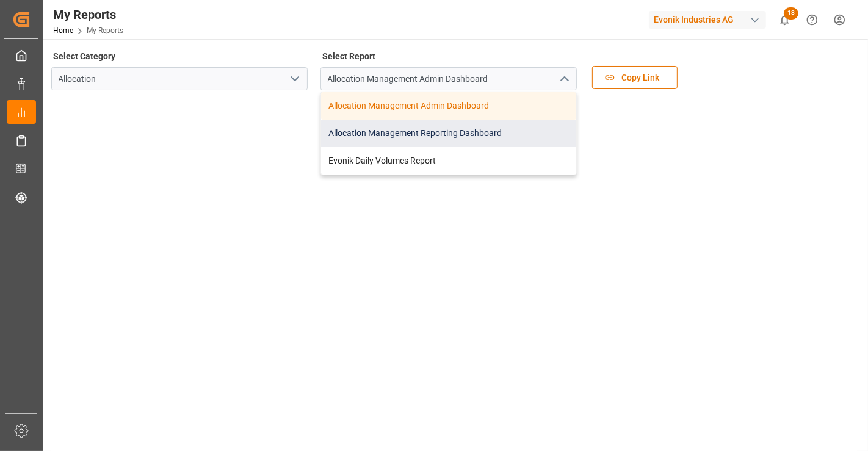  What do you see at coordinates (784, 19) in the screenshot?
I see `button: show 13 new notifications` at bounding box center [784, 19].